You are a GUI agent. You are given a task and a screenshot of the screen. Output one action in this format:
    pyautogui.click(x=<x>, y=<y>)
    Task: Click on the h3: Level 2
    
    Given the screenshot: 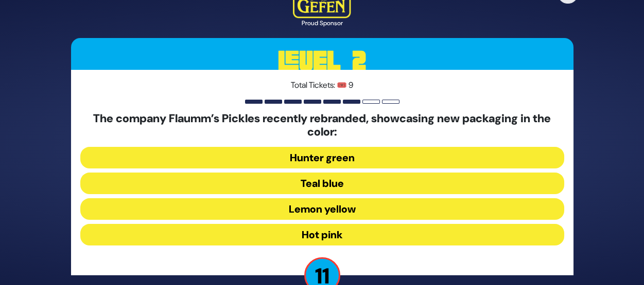 What is the action you would take?
    pyautogui.click(x=322, y=61)
    